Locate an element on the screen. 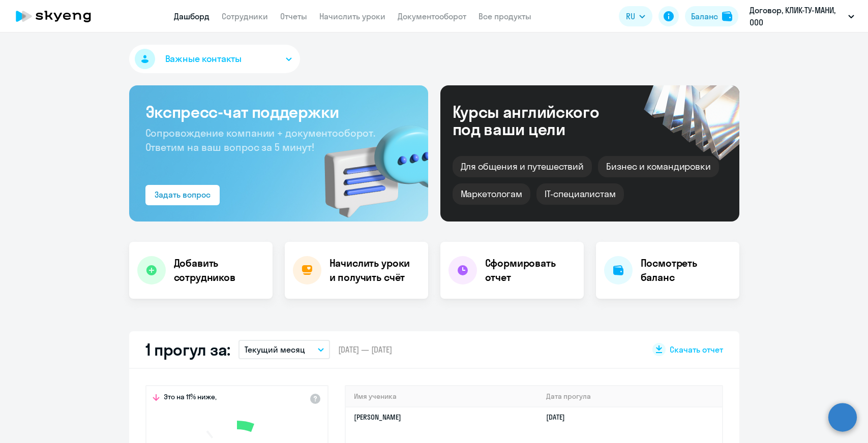 Image resolution: width=868 pixels, height=443 pixels. img: bg-img is located at coordinates (369, 164).